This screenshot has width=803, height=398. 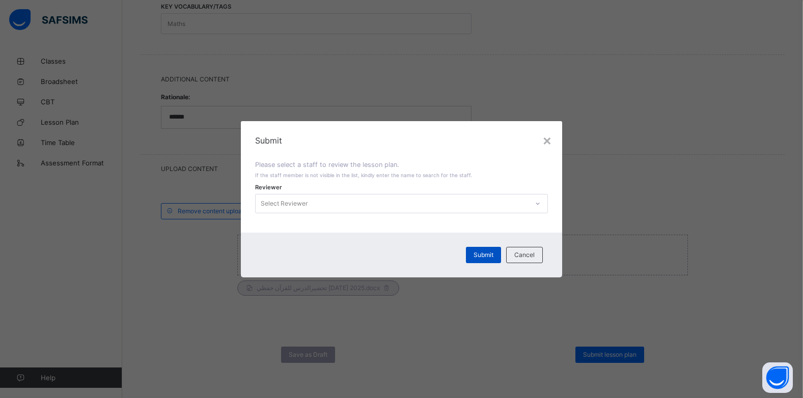 I want to click on div: Select Reviewer, so click(x=284, y=204).